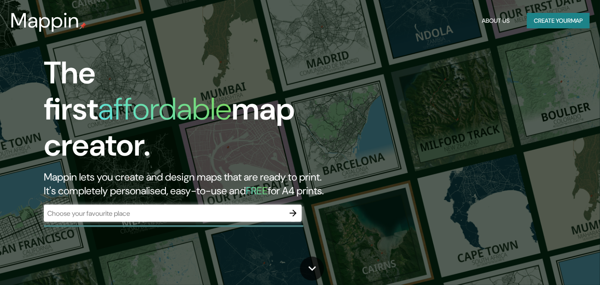 The image size is (600, 285). I want to click on h1: The first map creator., so click(194, 113).